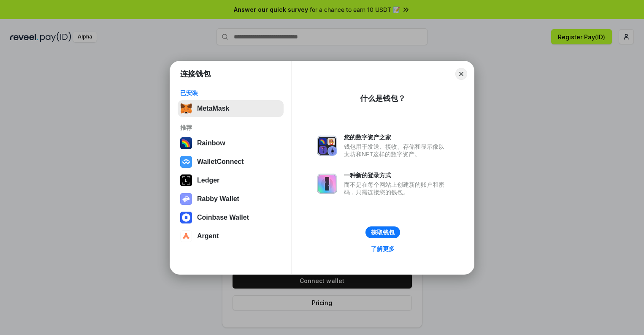 This screenshot has height=335, width=644. I want to click on button: WalletConnect, so click(230, 162).